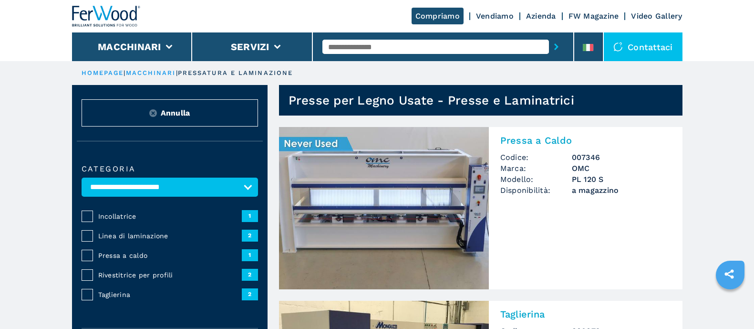 Image resolution: width=754 pixels, height=329 pixels. What do you see at coordinates (594, 16) in the screenshot?
I see `a: FW Magazine` at bounding box center [594, 16].